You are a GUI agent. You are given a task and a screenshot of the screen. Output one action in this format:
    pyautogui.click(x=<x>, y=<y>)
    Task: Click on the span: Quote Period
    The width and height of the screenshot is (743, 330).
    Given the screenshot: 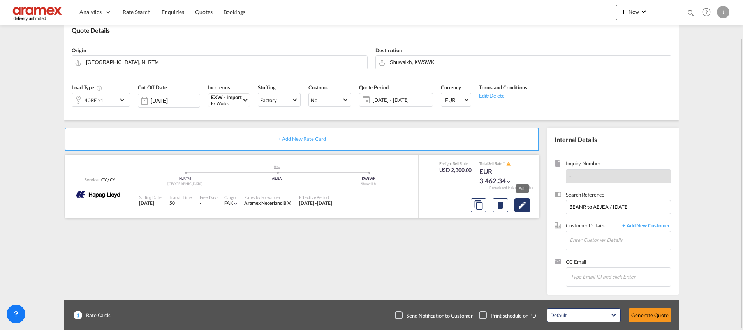 What is the action you would take?
    pyautogui.click(x=374, y=87)
    